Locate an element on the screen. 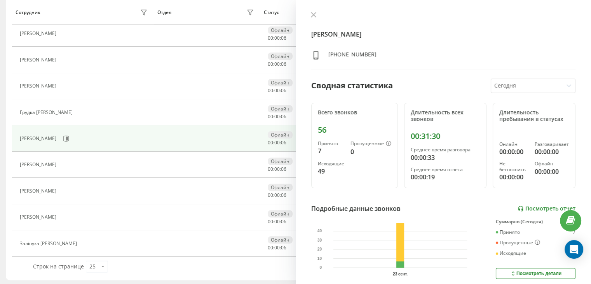  div: 00:00:19 is located at coordinates (446, 177).